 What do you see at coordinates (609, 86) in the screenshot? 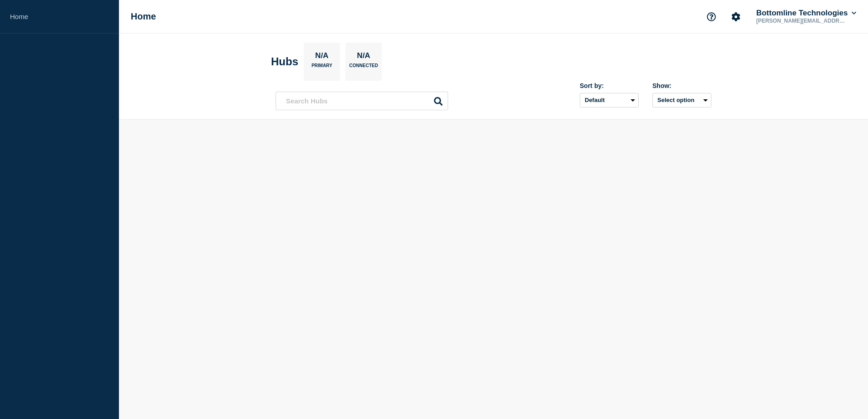
I see `div: Sort by:` at bounding box center [609, 86].